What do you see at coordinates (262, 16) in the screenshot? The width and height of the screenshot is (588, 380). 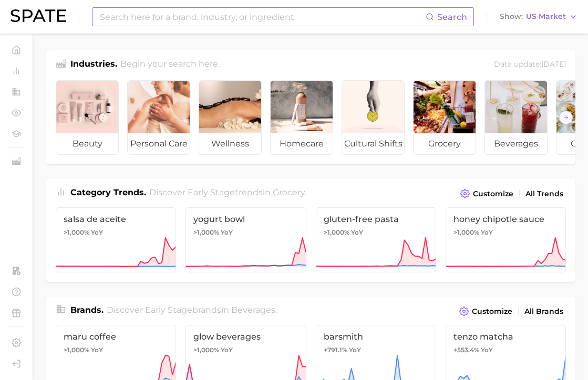 I see `input: Search here for a brand, industry, or ingredient` at bounding box center [262, 16].